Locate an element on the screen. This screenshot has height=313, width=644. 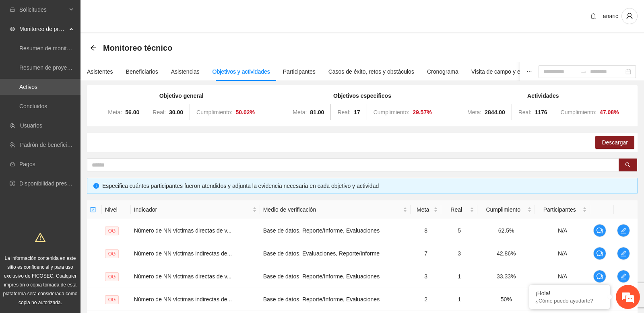
strong: 1176 is located at coordinates (540, 112).